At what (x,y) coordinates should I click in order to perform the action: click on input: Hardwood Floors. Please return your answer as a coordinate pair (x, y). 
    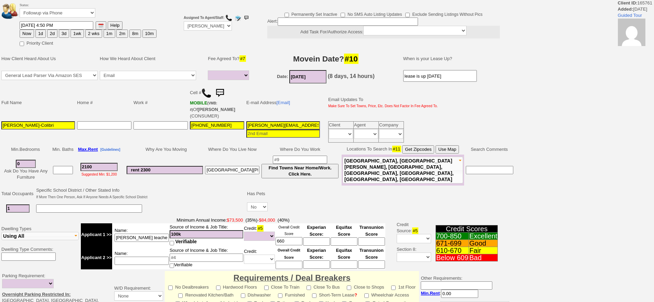
    Looking at the image, I should click on (218, 288).